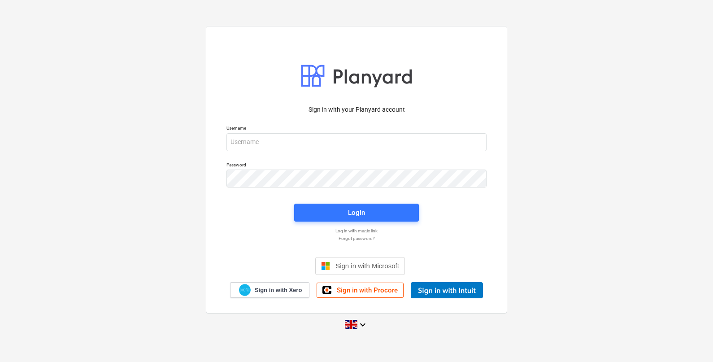  What do you see at coordinates (357, 213) in the screenshot?
I see `button: Login` at bounding box center [357, 213].